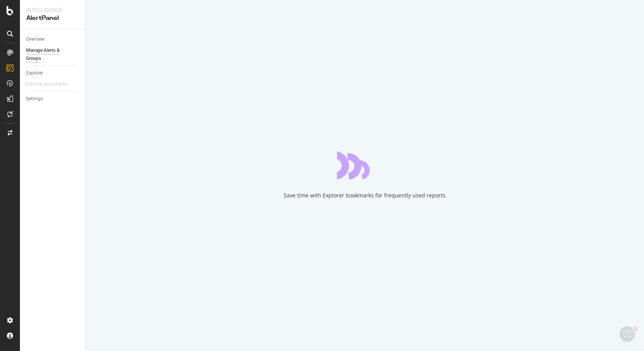 The image size is (644, 351). What do you see at coordinates (47, 84) in the screenshot?
I see `div: Explorer Bookmarks` at bounding box center [47, 84].